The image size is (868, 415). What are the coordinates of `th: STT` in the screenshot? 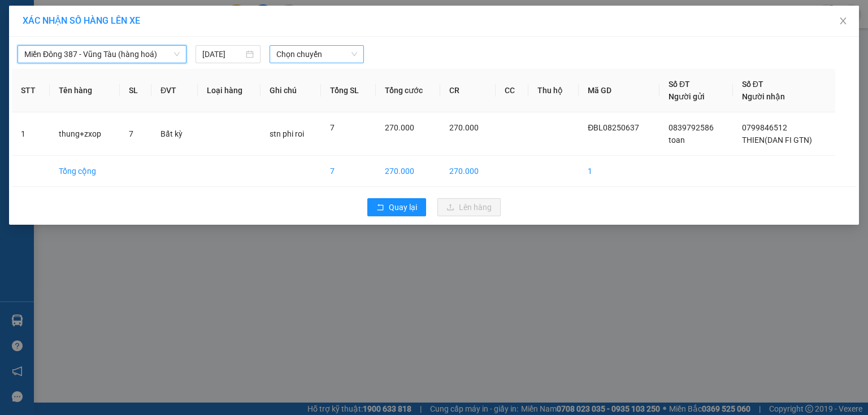 It's located at (31, 91).